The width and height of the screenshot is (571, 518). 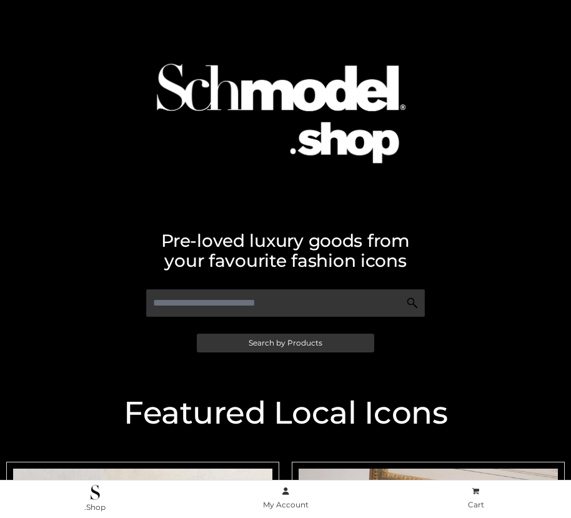 I want to click on a: My Account, so click(x=286, y=498).